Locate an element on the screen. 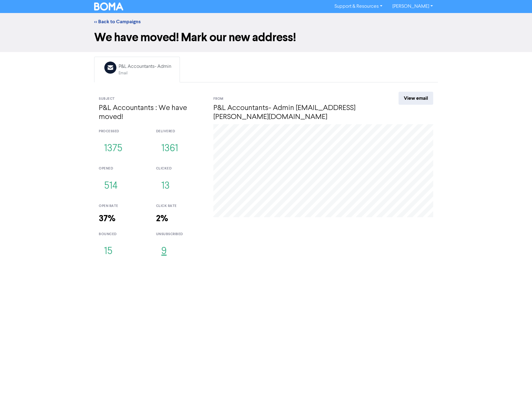 This screenshot has width=532, height=404. button: 1375 is located at coordinates (113, 149).